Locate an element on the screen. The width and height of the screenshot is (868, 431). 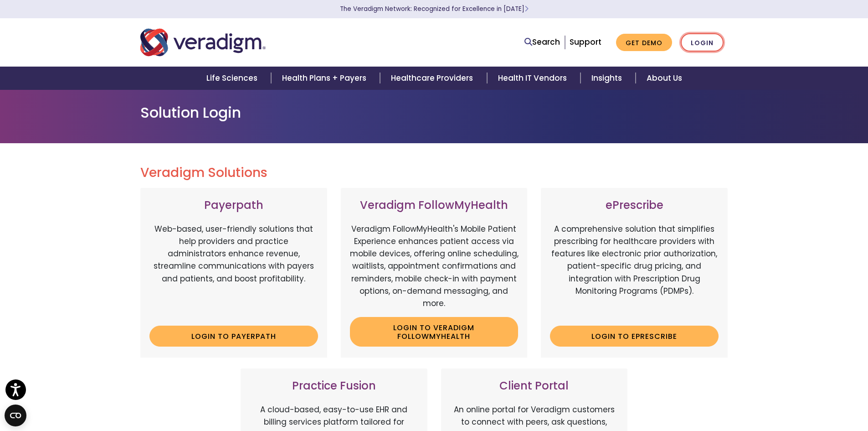
p: Web-based, user-friendly solutions that help providers and practice administrators enhance revenu... is located at coordinates (234, 271).